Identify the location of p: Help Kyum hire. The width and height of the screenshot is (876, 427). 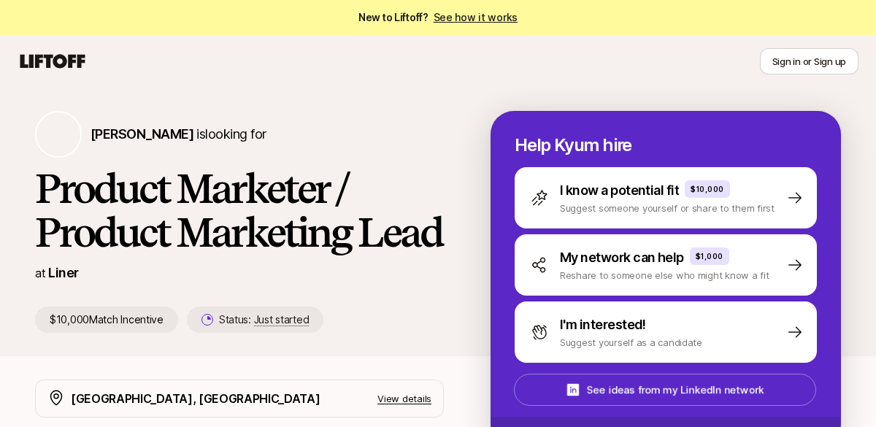
(666, 145).